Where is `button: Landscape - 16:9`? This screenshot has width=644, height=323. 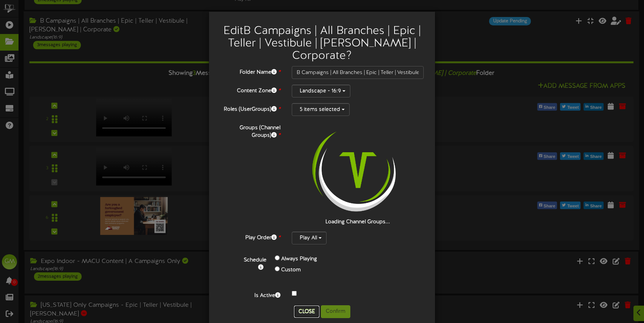
button: Landscape - 16:9 is located at coordinates (321, 91).